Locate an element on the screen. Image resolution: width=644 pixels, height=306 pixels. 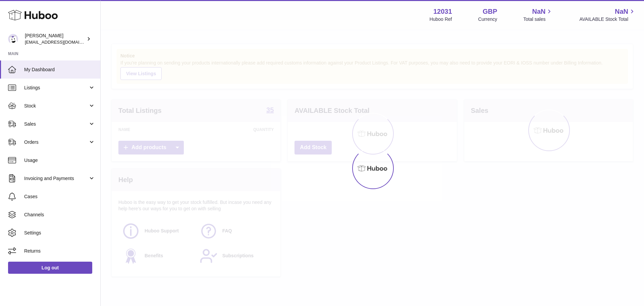
a: Log out is located at coordinates (50, 268).